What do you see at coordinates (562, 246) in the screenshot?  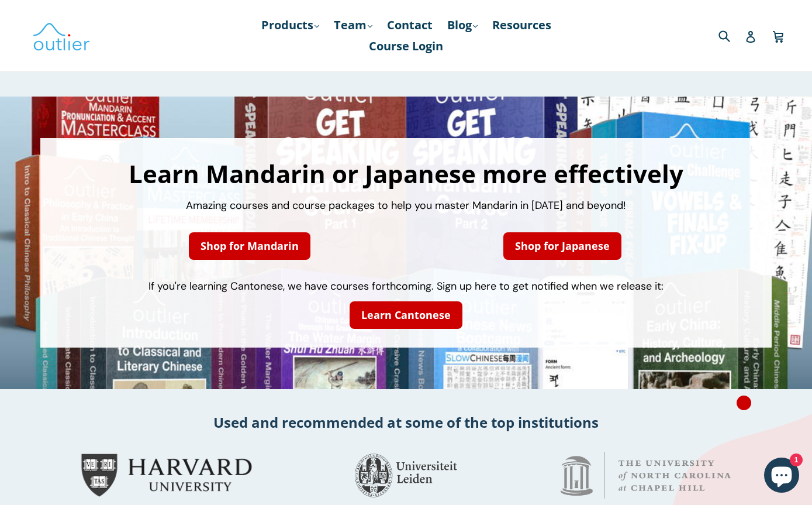 I see `a: Shop for Japanese` at bounding box center [562, 246].